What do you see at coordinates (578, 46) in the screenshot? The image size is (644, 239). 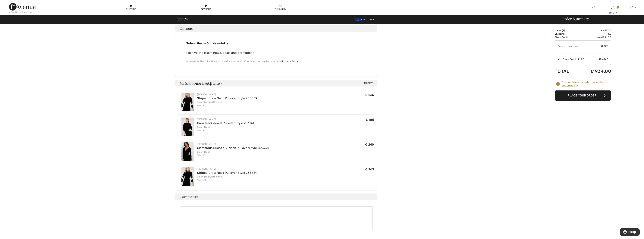 I see `input: Promo code` at bounding box center [578, 46].